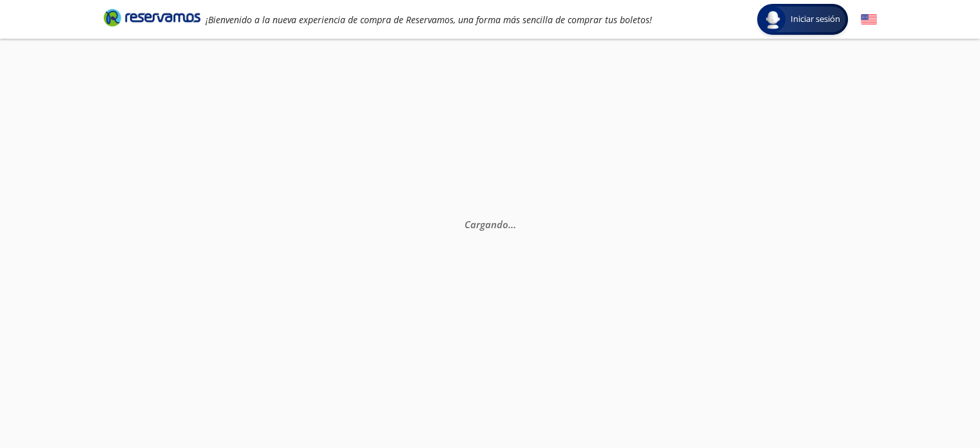  Describe the element at coordinates (152, 18) in the screenshot. I see `i: Brand Logo` at that location.